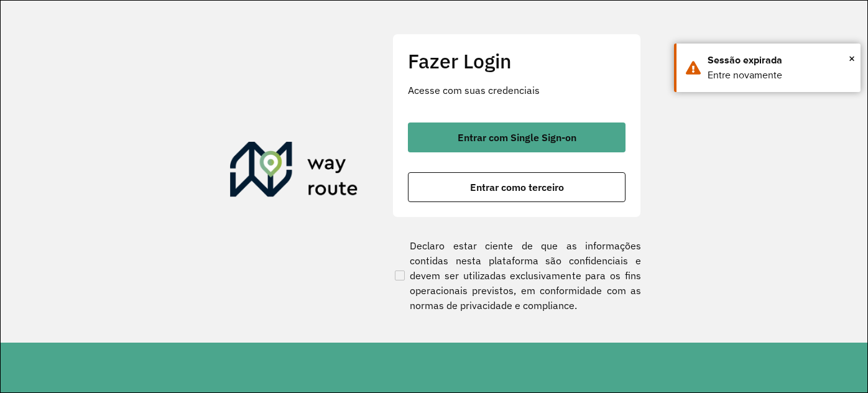 This screenshot has height=393, width=868. What do you see at coordinates (852, 59) in the screenshot?
I see `button: Close` at bounding box center [852, 59].